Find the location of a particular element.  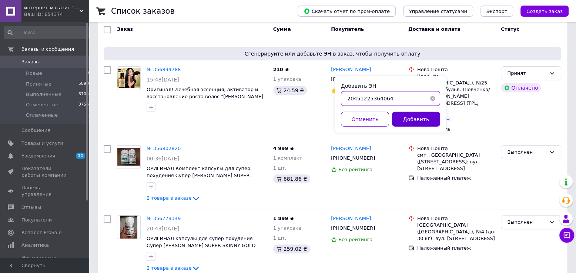

label: Добавить ЭН is located at coordinates (358, 86).